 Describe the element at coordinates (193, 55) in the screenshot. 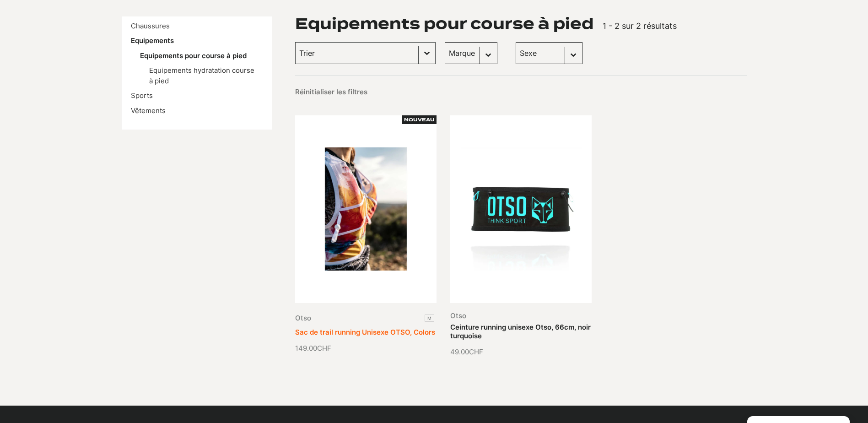

I see `a: Equipements pour course à pied` at that location.